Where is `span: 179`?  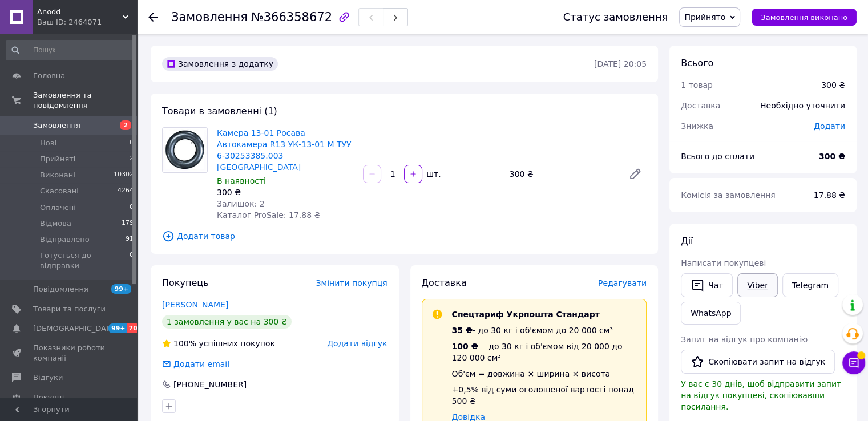
span: 179 is located at coordinates (127, 224).